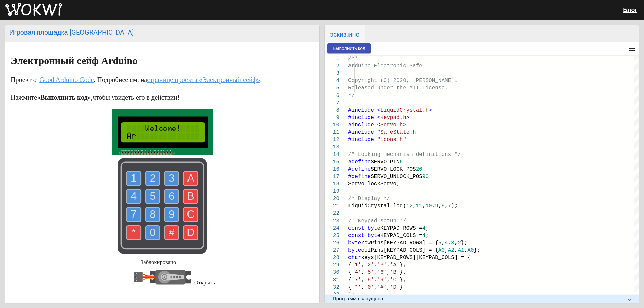  Describe the element at coordinates (382, 265) in the screenshot. I see `span: '3'` at that location.